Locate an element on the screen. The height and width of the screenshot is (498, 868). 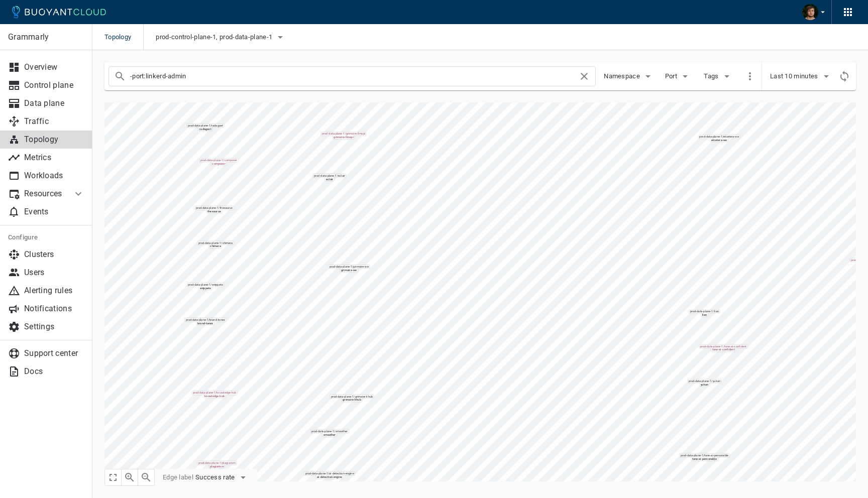
p: Clusters is located at coordinates (55, 254).